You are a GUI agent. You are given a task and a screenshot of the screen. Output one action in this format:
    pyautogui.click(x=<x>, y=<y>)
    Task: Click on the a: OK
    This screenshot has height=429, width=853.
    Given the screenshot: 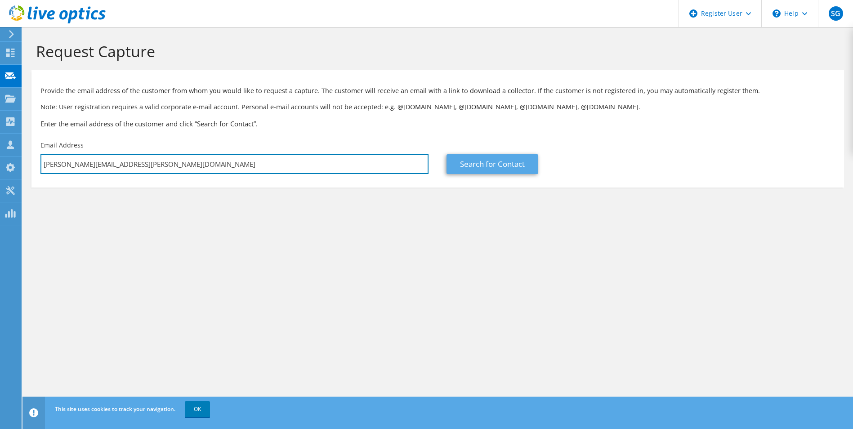 What is the action you would take?
    pyautogui.click(x=197, y=409)
    